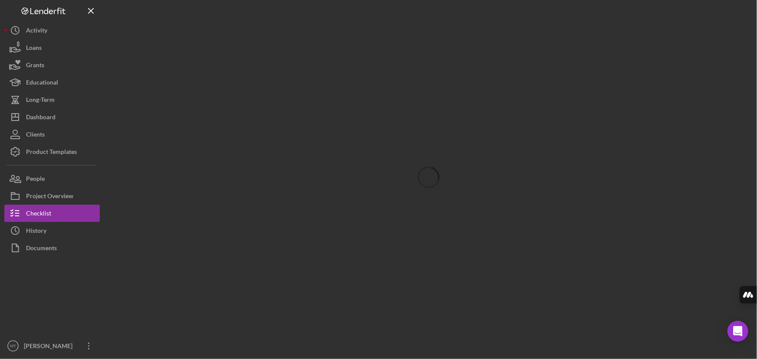 The image size is (757, 359). What do you see at coordinates (52, 179) in the screenshot?
I see `a: People` at bounding box center [52, 179].